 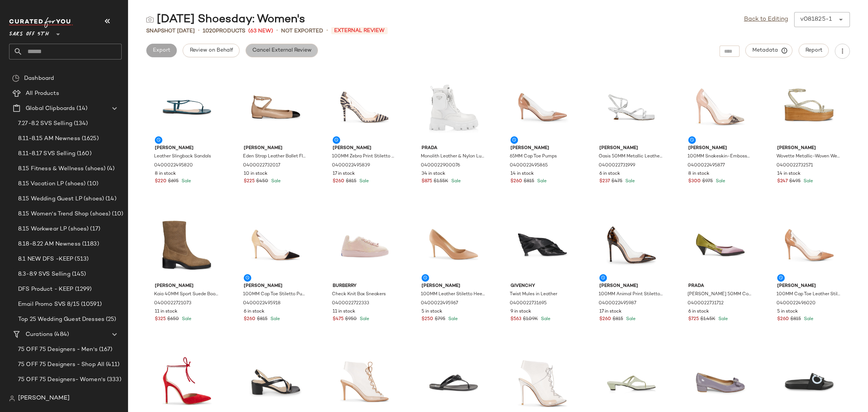 I want to click on img: 0400022731695_BLACK, so click(x=542, y=244).